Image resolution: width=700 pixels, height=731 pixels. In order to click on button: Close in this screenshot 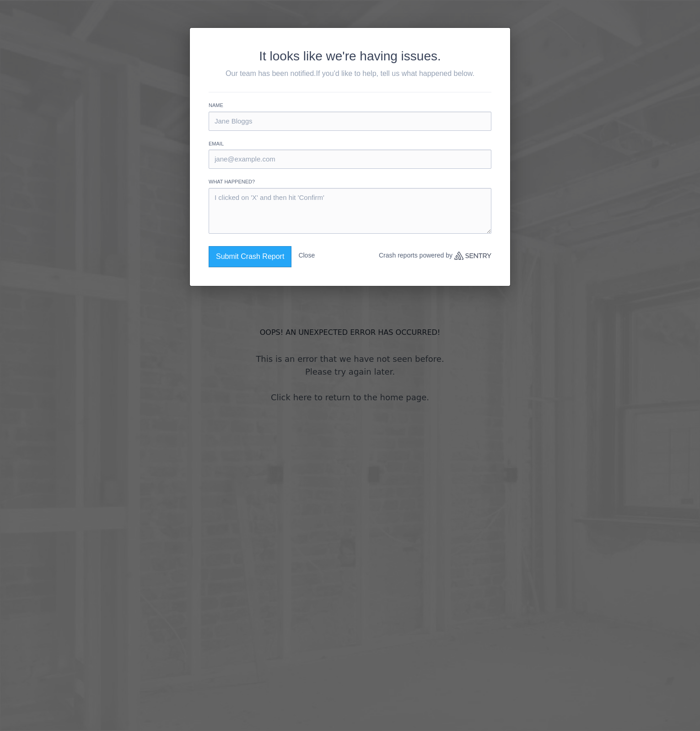, I will do `click(307, 255)`.